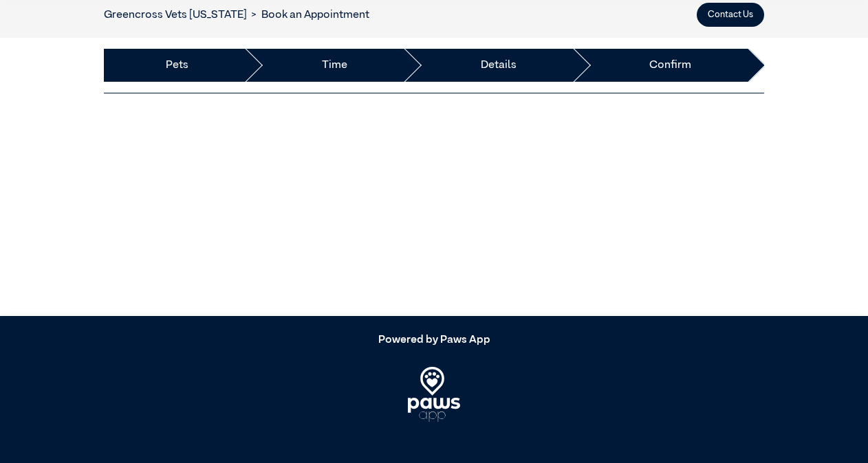 Image resolution: width=868 pixels, height=463 pixels. What do you see at coordinates (237, 16) in the screenshot?
I see `nav: breadcrumb` at bounding box center [237, 16].